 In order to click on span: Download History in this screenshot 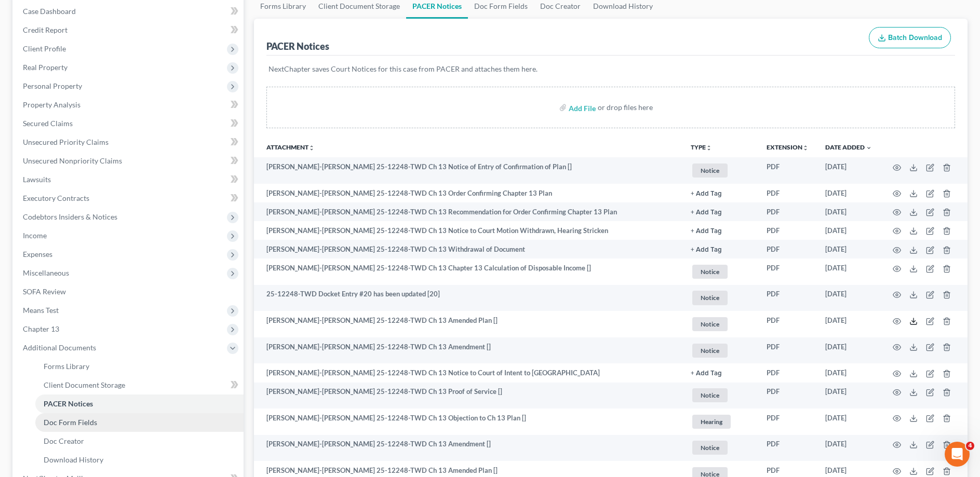, I will do `click(73, 459)`.